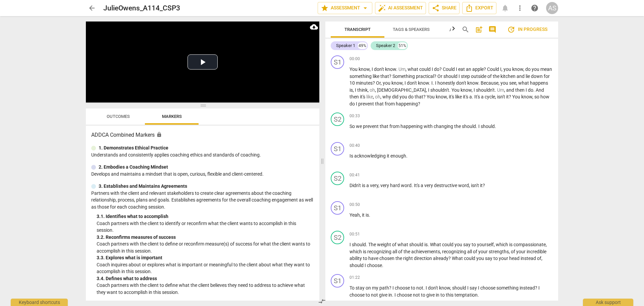  I want to click on button: Show/Hide comments, so click(492, 30).